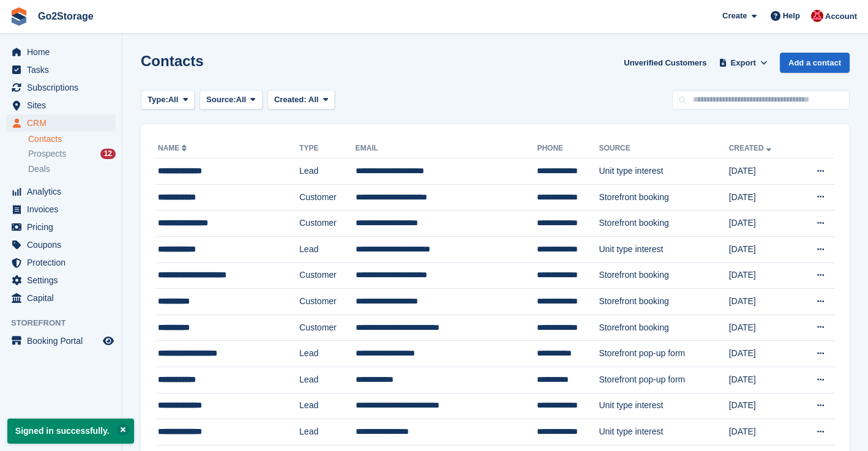  What do you see at coordinates (231, 100) in the screenshot?
I see `button: Source: All` at bounding box center [231, 100].